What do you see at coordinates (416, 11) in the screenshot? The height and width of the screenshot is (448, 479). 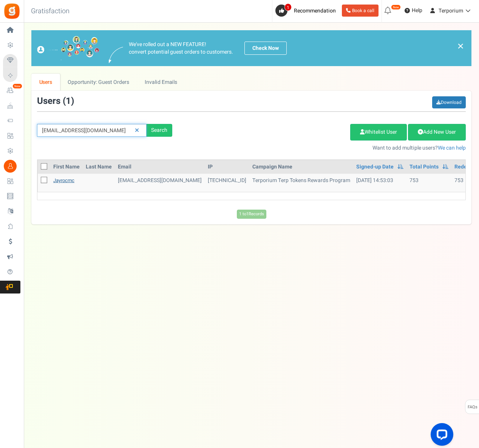 I see `span: Help` at bounding box center [416, 11].